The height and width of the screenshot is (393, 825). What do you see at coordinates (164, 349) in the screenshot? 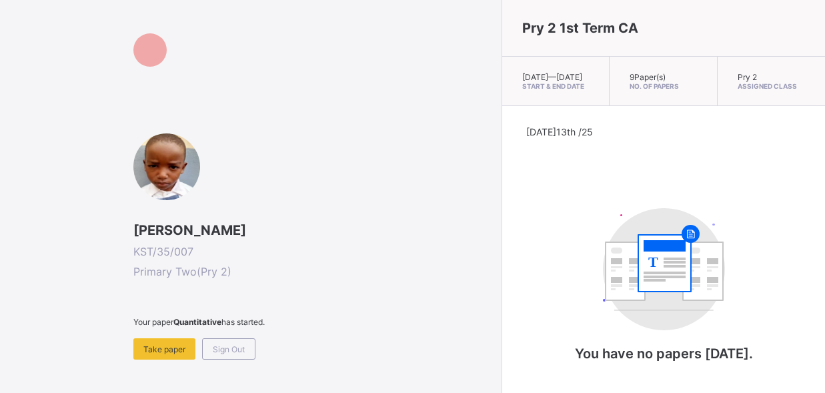
I see `span: Take paper` at bounding box center [164, 349].